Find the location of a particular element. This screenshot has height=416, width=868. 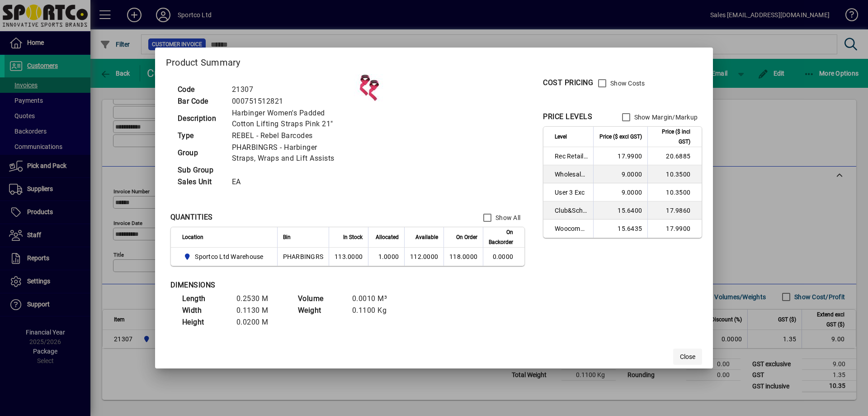

td: 15.6435 is located at coordinates (620, 229).